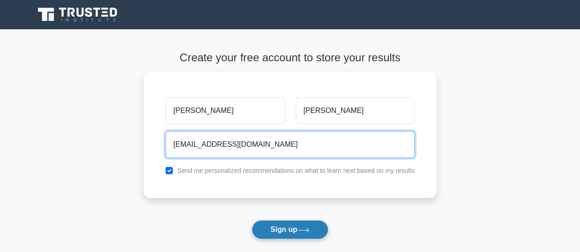 The image size is (580, 252). I want to click on input: Email, so click(290, 145).